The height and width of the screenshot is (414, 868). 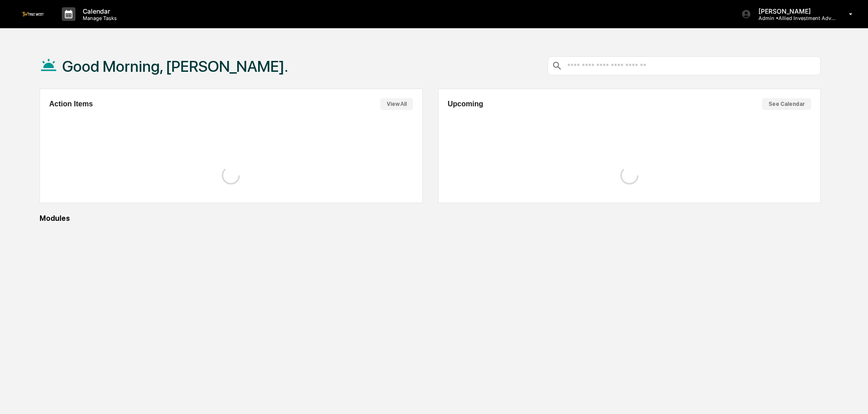 I want to click on h2: Action Items, so click(x=71, y=104).